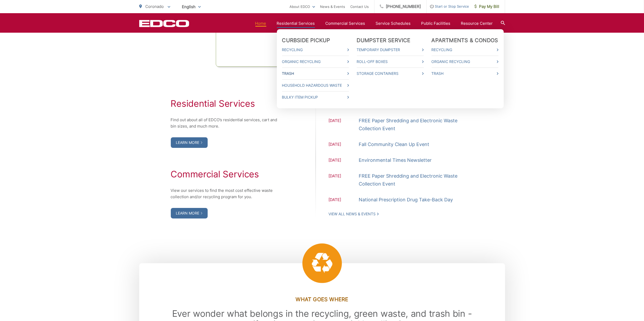 The image size is (644, 321). I want to click on a: Temporary Dumpster, so click(391, 50).